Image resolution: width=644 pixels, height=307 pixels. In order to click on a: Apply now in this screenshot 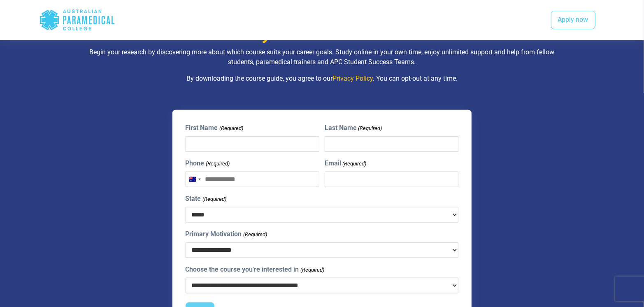, I will do `click(573, 20)`.